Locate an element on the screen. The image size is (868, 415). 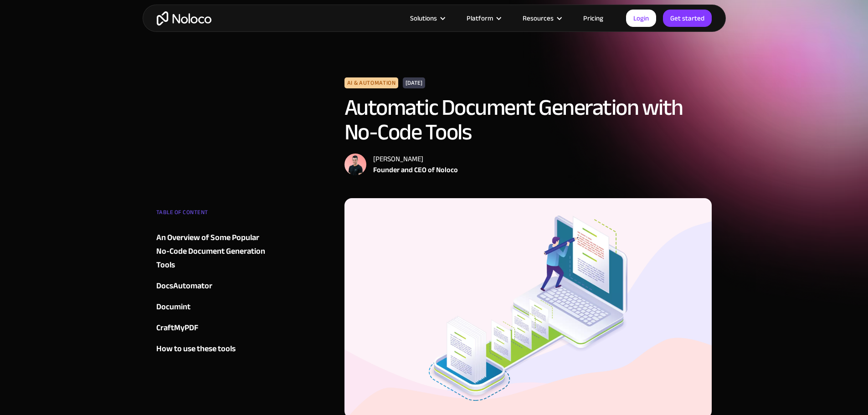
div: CraftMyPDF is located at coordinates (177, 328).